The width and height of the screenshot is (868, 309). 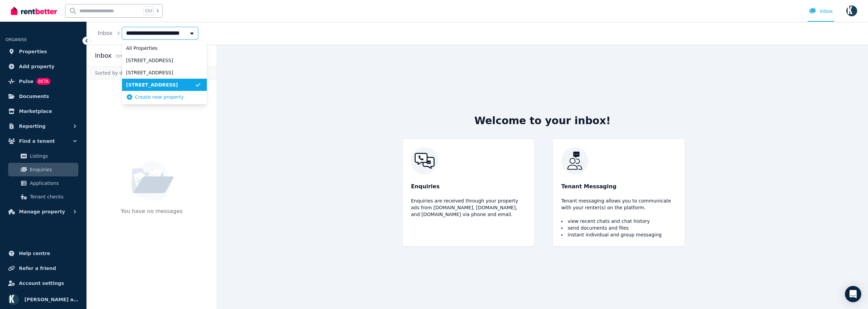 What do you see at coordinates (103, 56) in the screenshot?
I see `h2: Inbox` at bounding box center [103, 56].